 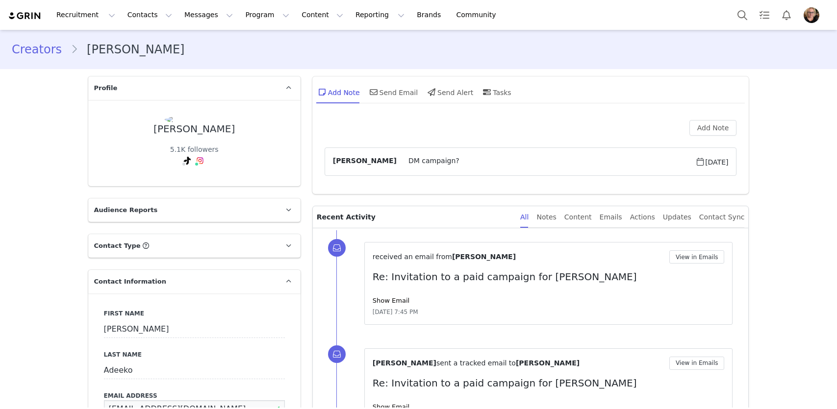 I want to click on button: Profile, so click(x=813, y=15).